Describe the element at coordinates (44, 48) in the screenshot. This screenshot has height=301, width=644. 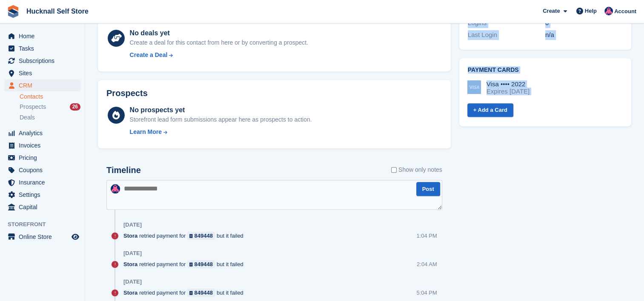
I see `span: Tasks` at that location.